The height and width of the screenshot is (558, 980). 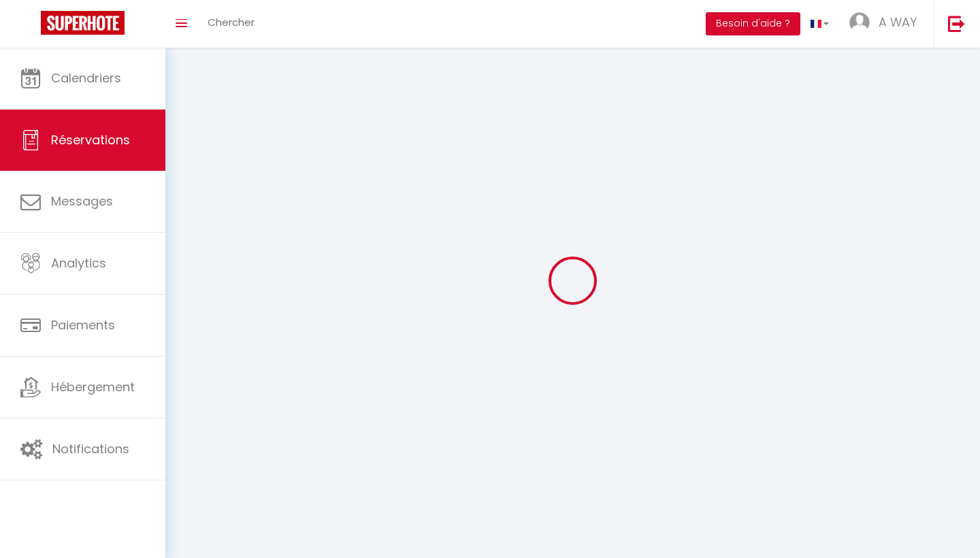 I want to click on span: Analytics, so click(x=78, y=263).